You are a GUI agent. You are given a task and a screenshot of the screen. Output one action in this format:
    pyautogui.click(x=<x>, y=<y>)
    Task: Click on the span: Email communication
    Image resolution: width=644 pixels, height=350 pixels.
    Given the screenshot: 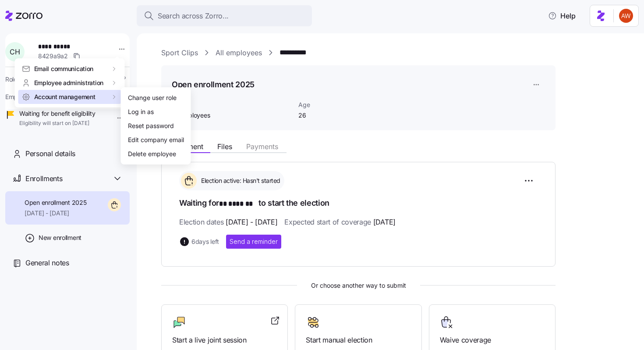 What is the action you would take?
    pyautogui.click(x=64, y=69)
    